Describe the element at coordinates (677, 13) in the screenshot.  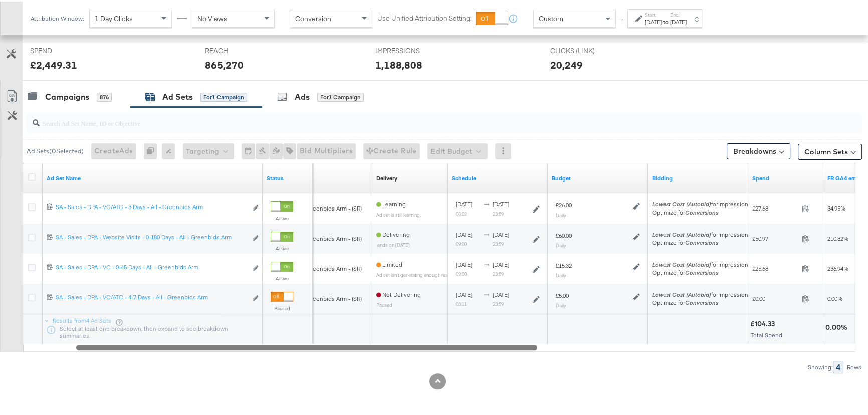
I see `label: End:` at that location.